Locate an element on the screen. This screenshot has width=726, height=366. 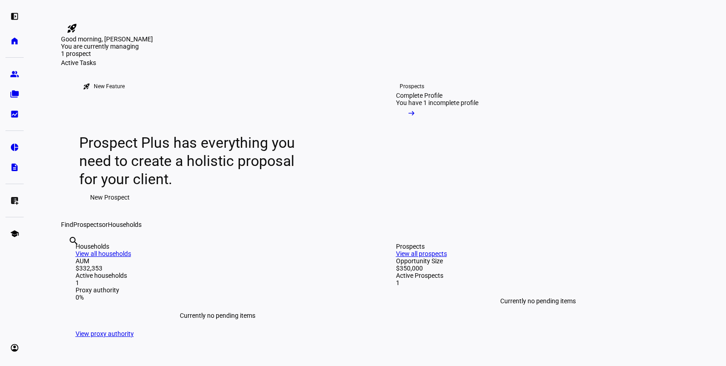
span: Households is located at coordinates (125, 225).